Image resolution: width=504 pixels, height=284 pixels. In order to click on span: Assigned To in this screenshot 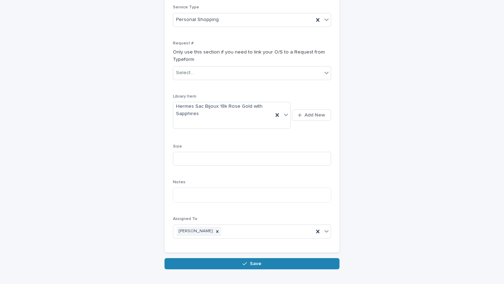, I will do `click(185, 219)`.